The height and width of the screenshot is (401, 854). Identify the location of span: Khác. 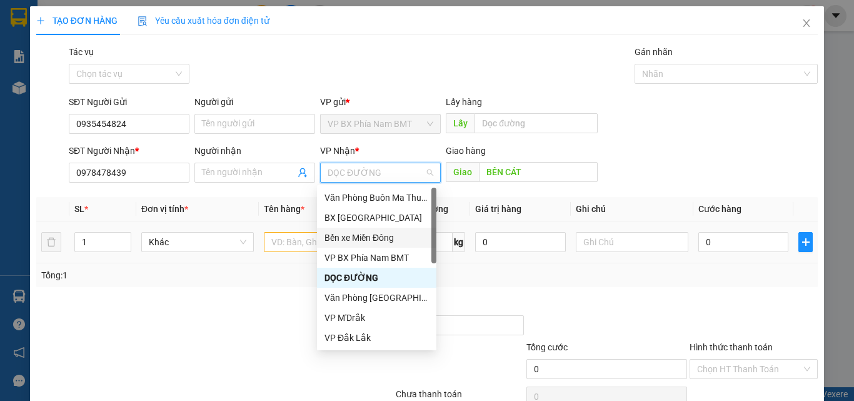
(197, 242).